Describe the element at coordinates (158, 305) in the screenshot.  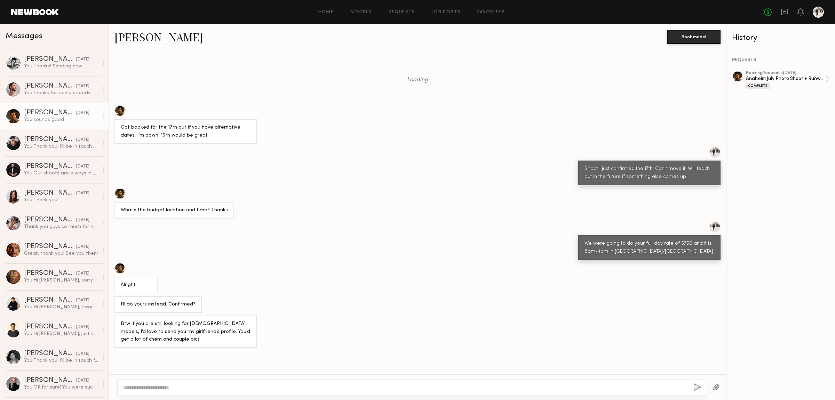
I see `div: I’ll do yours instead. Confirmed?` at that location.